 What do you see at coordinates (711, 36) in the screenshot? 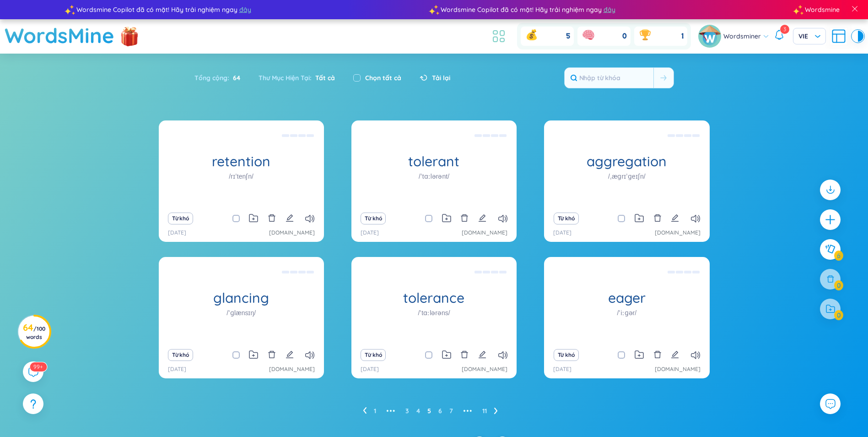
I see `a: avatar` at bounding box center [711, 36].